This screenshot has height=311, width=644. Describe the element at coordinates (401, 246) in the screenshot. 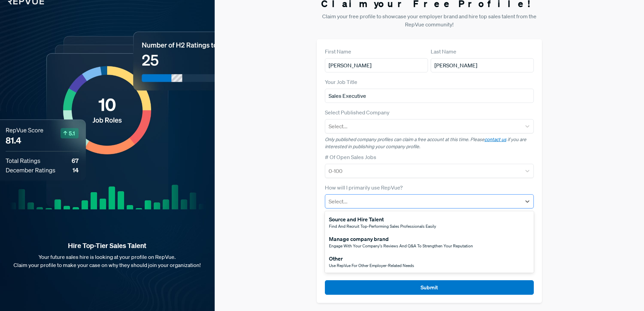

I see `span: Engage with your company's reviews and Q&A to strengthen your reputation` at that location.